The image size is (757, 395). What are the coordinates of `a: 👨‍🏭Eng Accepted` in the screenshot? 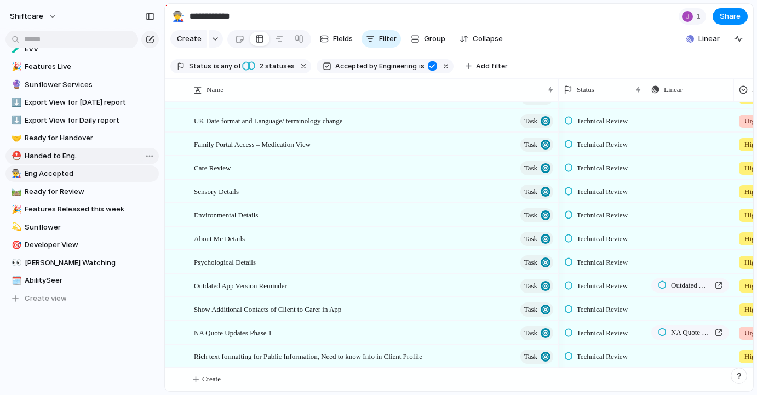 It's located at (82, 174).